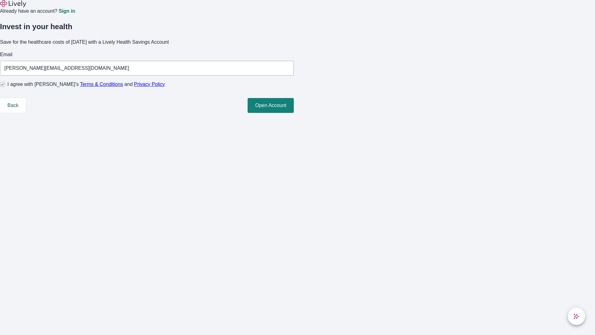  What do you see at coordinates (576, 316) in the screenshot?
I see `svg: Lively AI Assistant` at bounding box center [576, 316].